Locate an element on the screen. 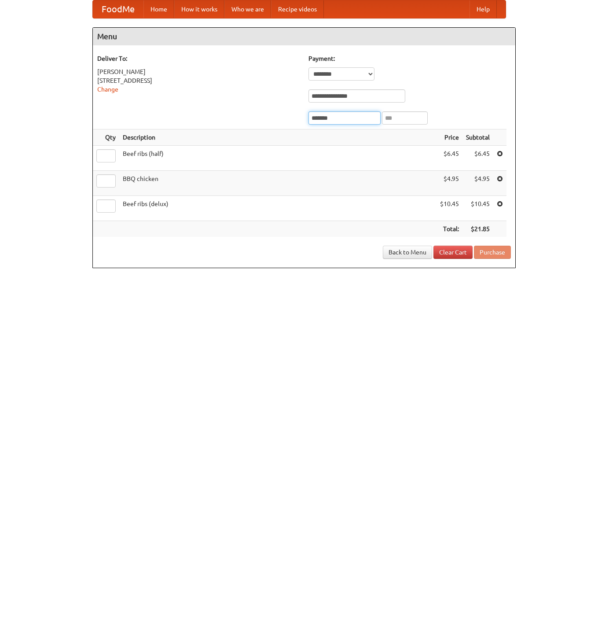 The width and height of the screenshot is (598, 623). a: How it works is located at coordinates (199, 9).